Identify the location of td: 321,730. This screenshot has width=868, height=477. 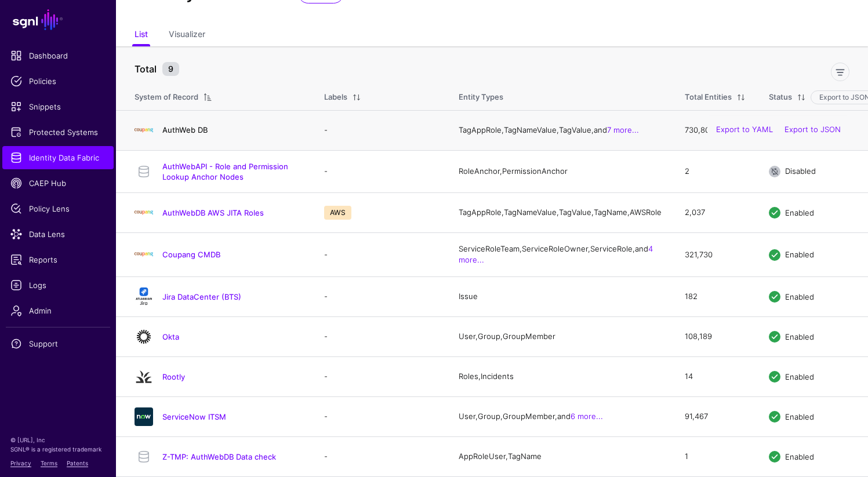
(715, 254).